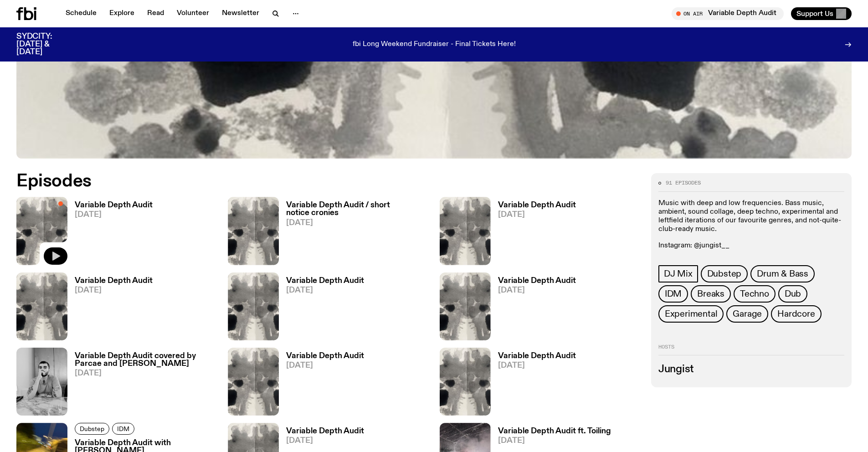 The image size is (868, 452). What do you see at coordinates (81, 14) in the screenshot?
I see `a: Schedule` at bounding box center [81, 14].